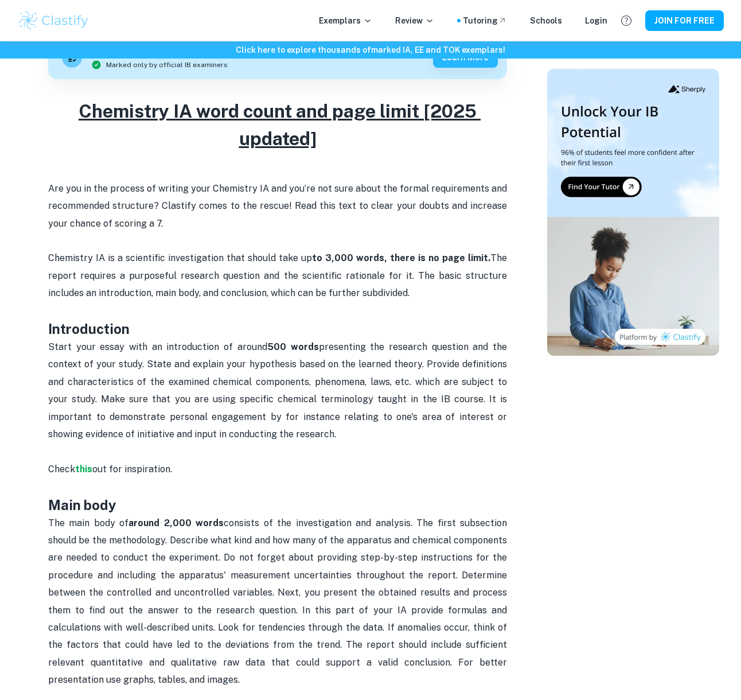 The height and width of the screenshot is (700, 741). What do you see at coordinates (167, 65) in the screenshot?
I see `span: Marked only by official IB examiners` at bounding box center [167, 65].